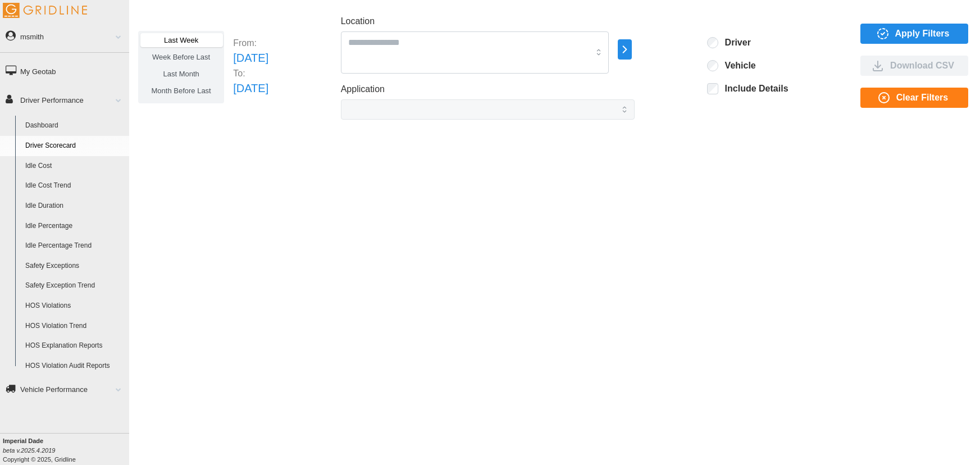  I want to click on span: Last Month, so click(181, 73).